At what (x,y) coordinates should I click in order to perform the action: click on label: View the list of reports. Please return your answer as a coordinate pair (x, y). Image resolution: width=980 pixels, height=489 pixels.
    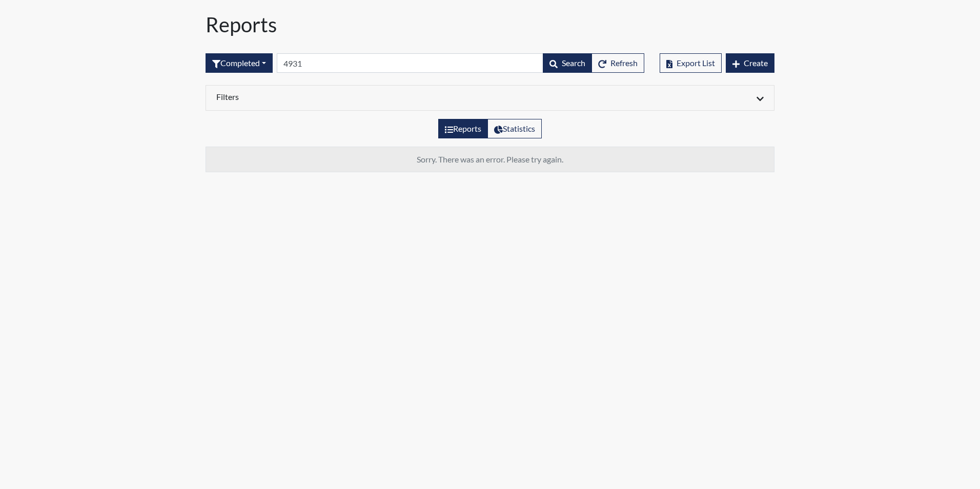
    Looking at the image, I should click on (462, 129).